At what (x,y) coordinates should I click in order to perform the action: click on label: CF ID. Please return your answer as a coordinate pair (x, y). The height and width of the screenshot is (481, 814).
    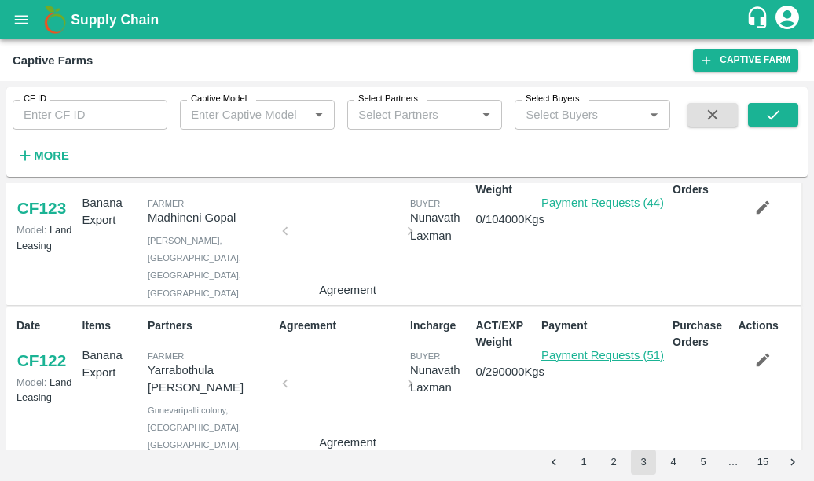
    Looking at the image, I should click on (35, 99).